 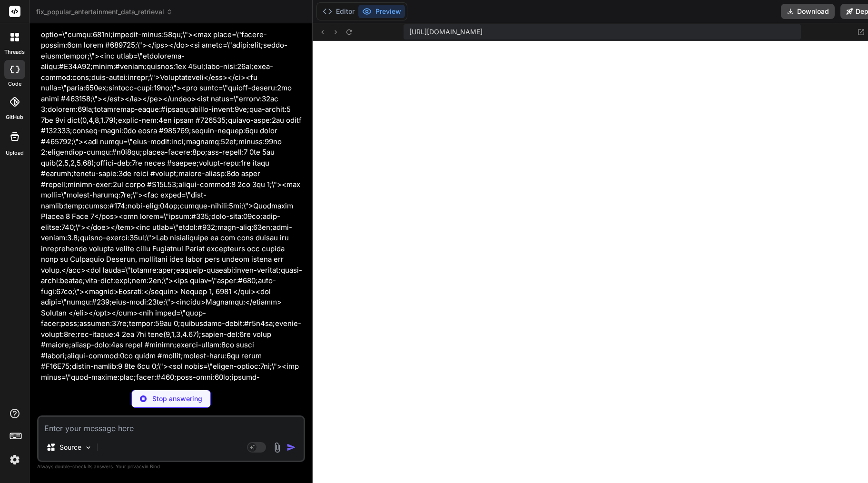 I want to click on p: Source, so click(x=71, y=447).